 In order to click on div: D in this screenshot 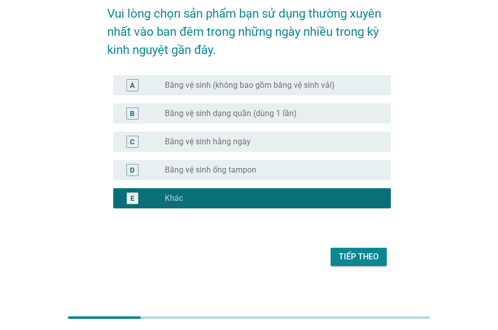, I will do `click(132, 170)`.